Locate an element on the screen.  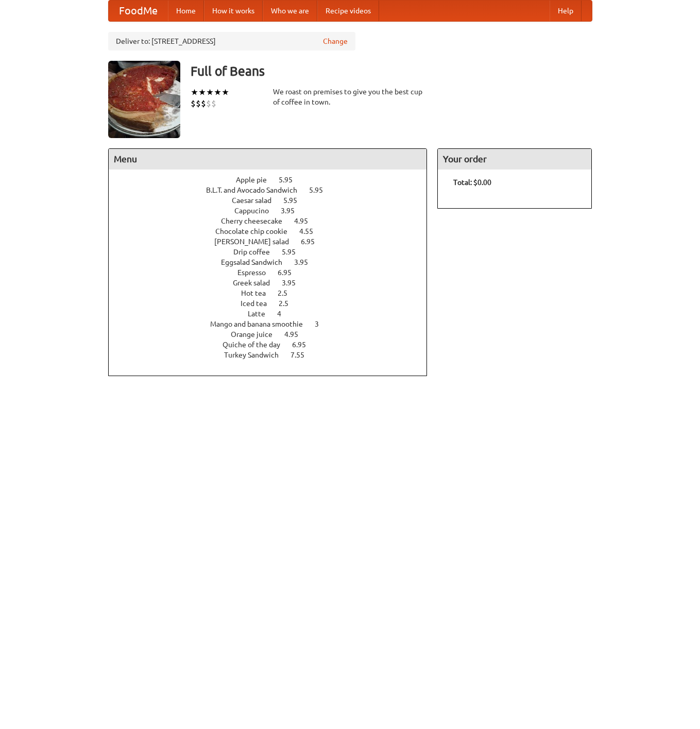
img: angular.jpg is located at coordinates (144, 99).